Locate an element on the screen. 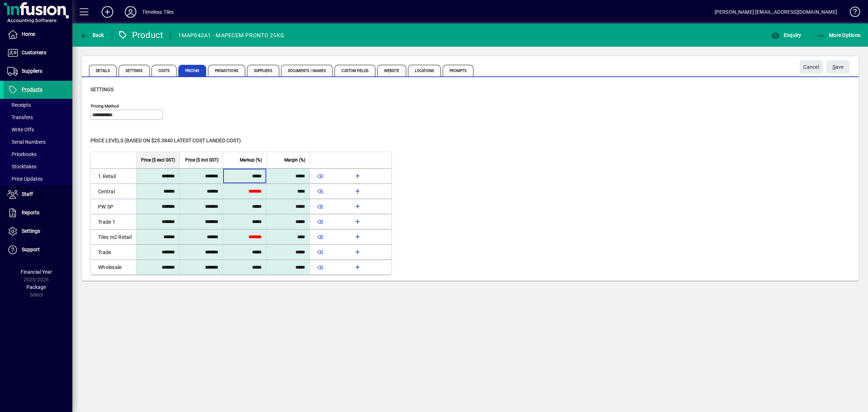 Image resolution: width=868 pixels, height=412 pixels. span: Price Updates is located at coordinates (25, 179).